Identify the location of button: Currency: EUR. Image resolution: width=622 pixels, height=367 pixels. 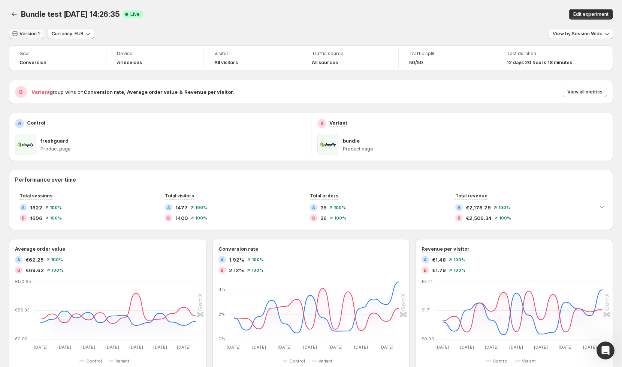
(70, 34).